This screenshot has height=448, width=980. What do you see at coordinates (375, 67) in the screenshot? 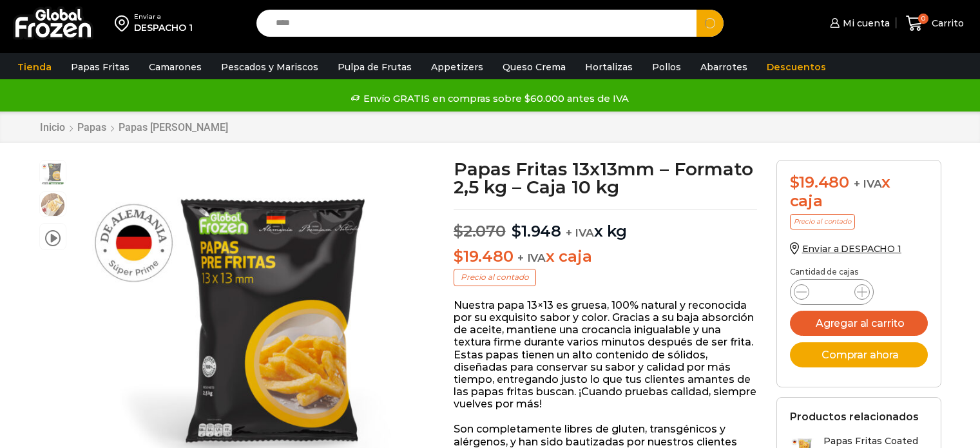
I see `a: Pulpa de Frutas` at bounding box center [375, 67].